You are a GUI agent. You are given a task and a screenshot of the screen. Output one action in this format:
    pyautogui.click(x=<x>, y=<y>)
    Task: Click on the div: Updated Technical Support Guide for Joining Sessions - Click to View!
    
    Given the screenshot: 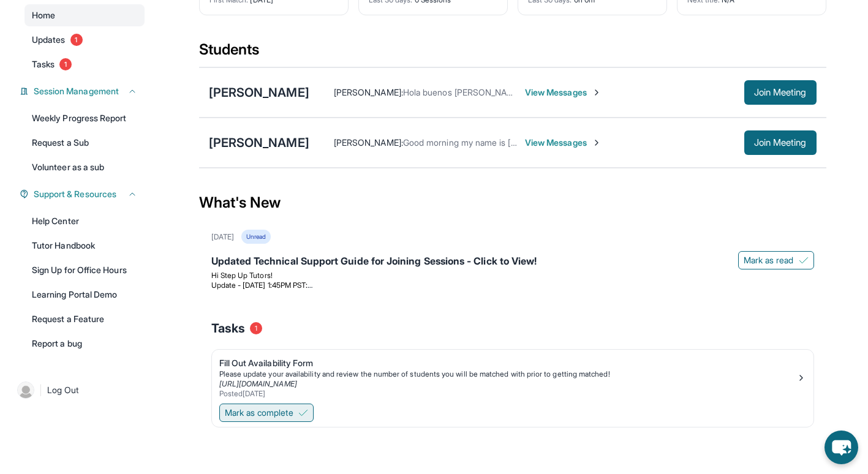 What is the action you would take?
    pyautogui.click(x=513, y=262)
    